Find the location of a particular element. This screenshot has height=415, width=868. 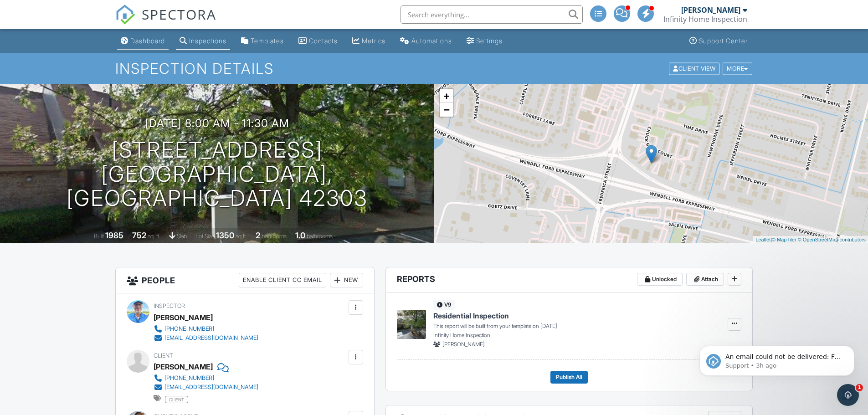

a: Support Center is located at coordinates (719, 41).